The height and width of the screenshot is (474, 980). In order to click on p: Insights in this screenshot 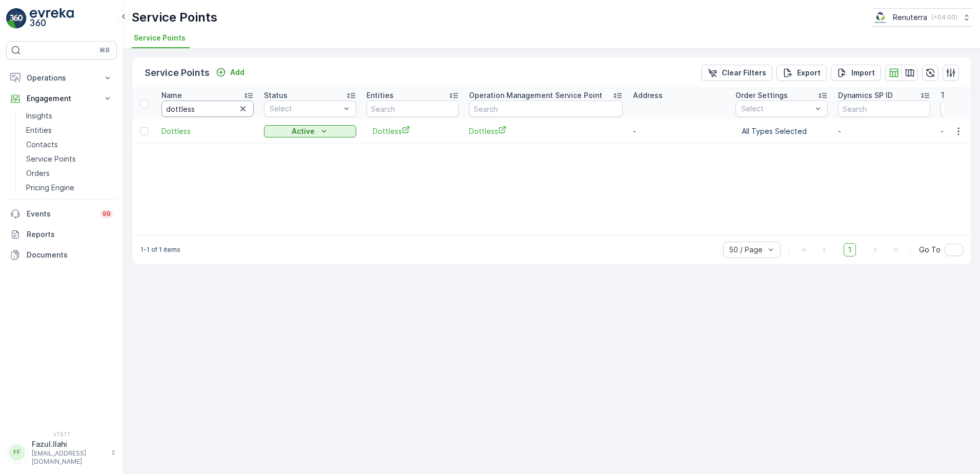, I will do `click(39, 116)`.